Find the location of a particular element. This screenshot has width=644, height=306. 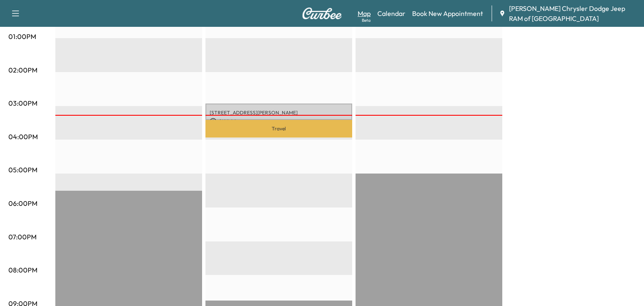

a: Book New Appointment is located at coordinates (447, 13).